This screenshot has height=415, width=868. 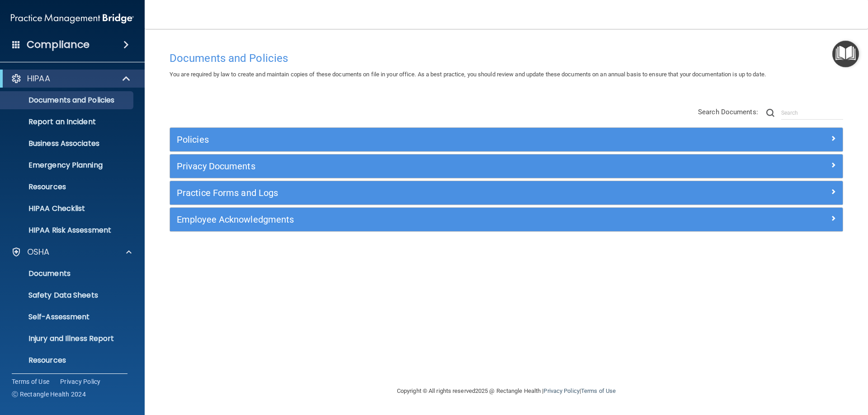 I want to click on a: HIPAA, so click(x=71, y=79).